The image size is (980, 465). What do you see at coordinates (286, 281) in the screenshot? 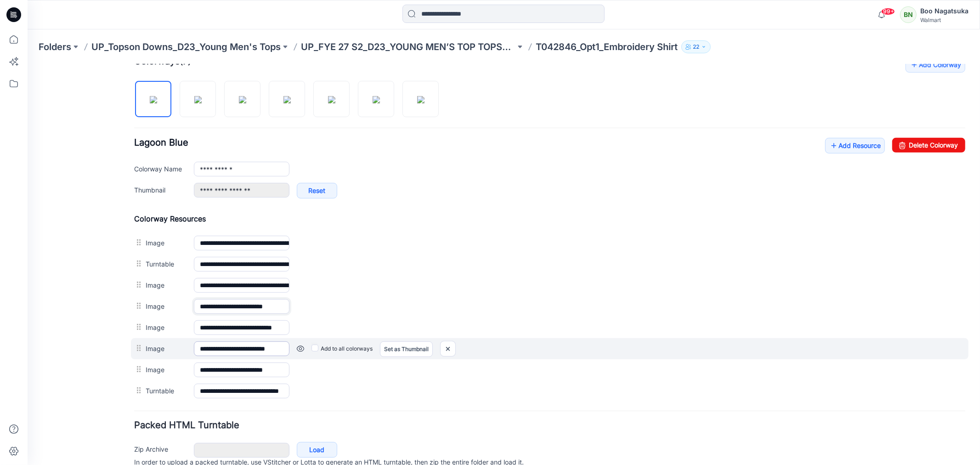
I see `input: Add to all colorways` at bounding box center [286, 281].